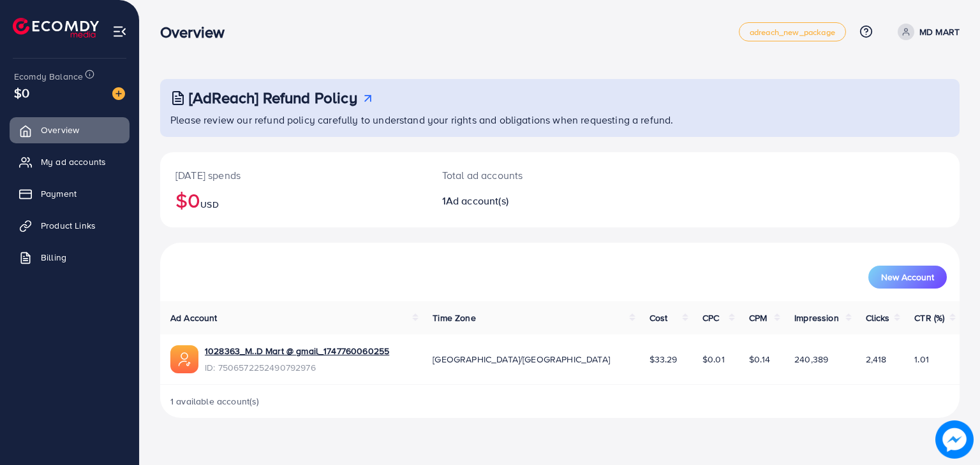 This screenshot has width=980, height=465. What do you see at coordinates (68, 226) in the screenshot?
I see `span: Product Links` at bounding box center [68, 226].